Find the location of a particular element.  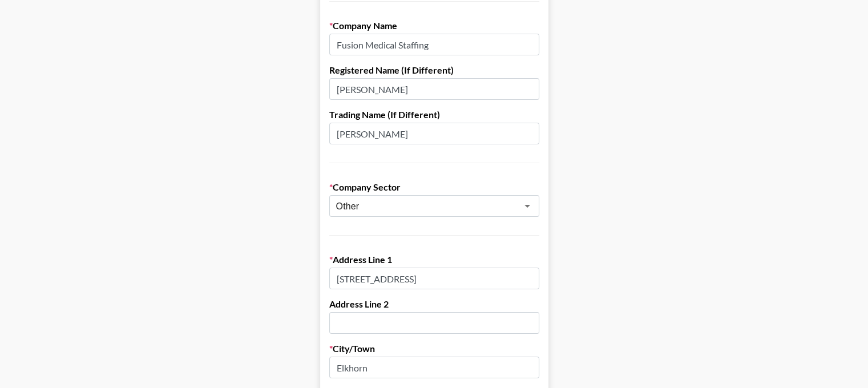

button: Open is located at coordinates (527, 206).